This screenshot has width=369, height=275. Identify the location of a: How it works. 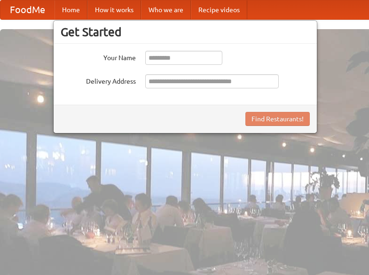
(114, 10).